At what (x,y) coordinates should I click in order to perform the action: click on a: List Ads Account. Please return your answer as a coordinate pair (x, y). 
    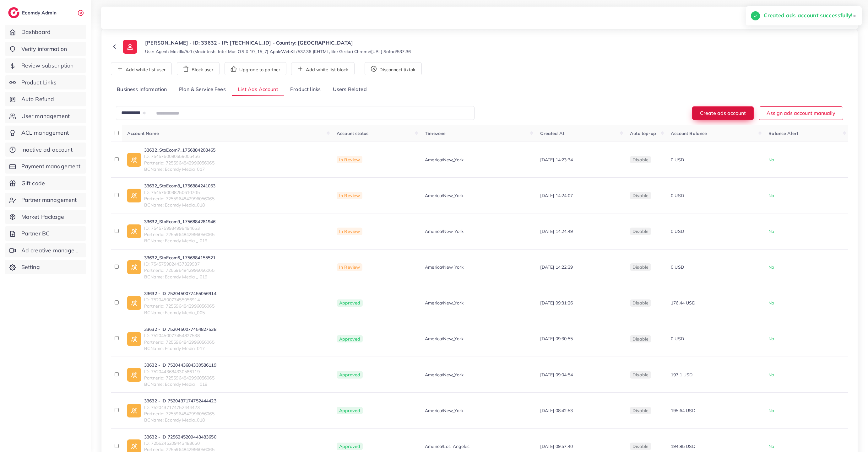
    Looking at the image, I should click on (258, 89).